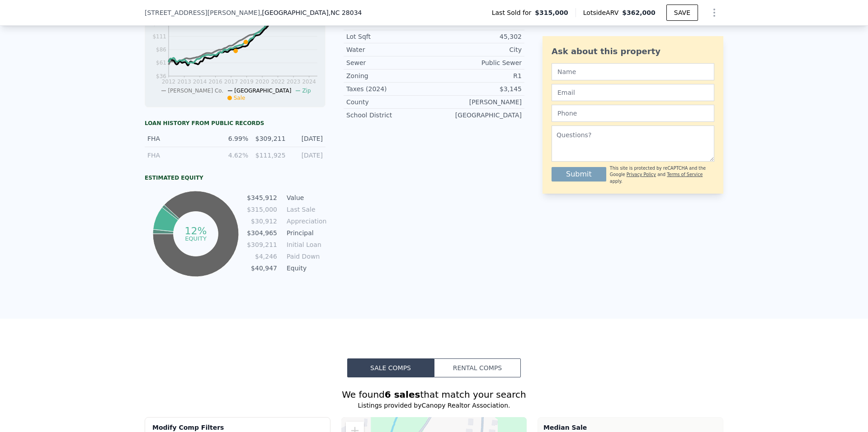 The height and width of the screenshot is (432, 868). I want to click on tspan: $111, so click(159, 36).